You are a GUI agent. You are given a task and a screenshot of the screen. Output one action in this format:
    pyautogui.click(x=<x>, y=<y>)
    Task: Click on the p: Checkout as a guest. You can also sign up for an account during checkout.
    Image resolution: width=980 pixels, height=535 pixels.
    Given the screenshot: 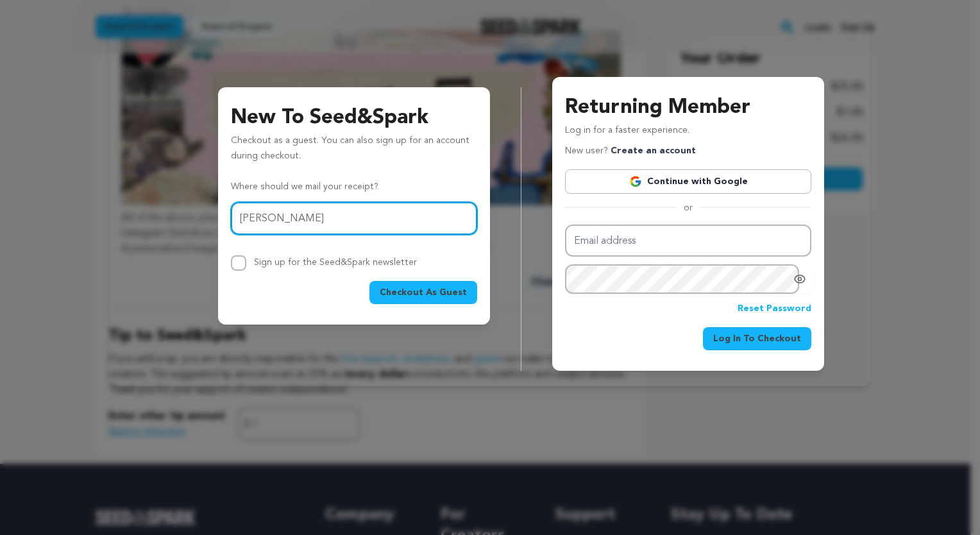 What is the action you would take?
    pyautogui.click(x=354, y=152)
    